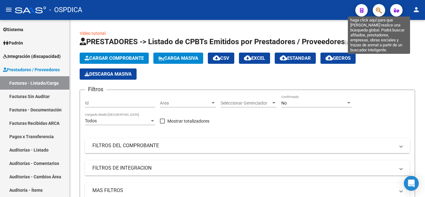 The height and width of the screenshot is (197, 425). What do you see at coordinates (114, 58) in the screenshot?
I see `button: Cargar Comprobante` at bounding box center [114, 58].